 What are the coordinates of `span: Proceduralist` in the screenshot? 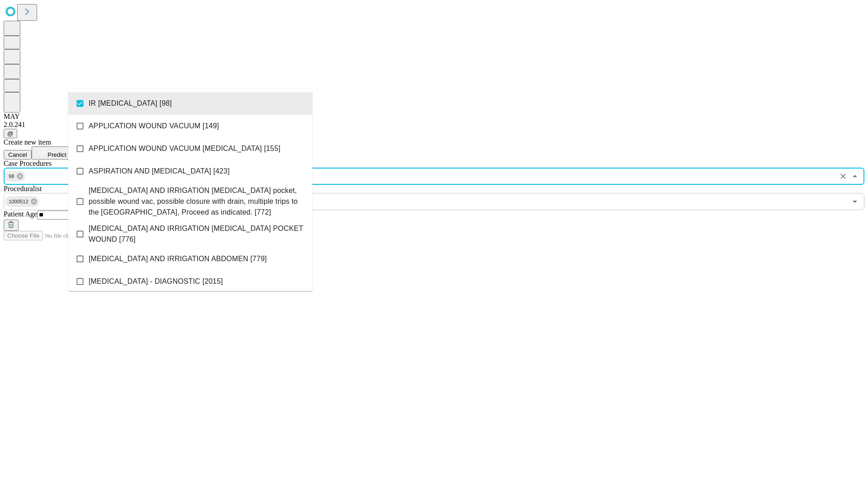 It's located at (22, 188).